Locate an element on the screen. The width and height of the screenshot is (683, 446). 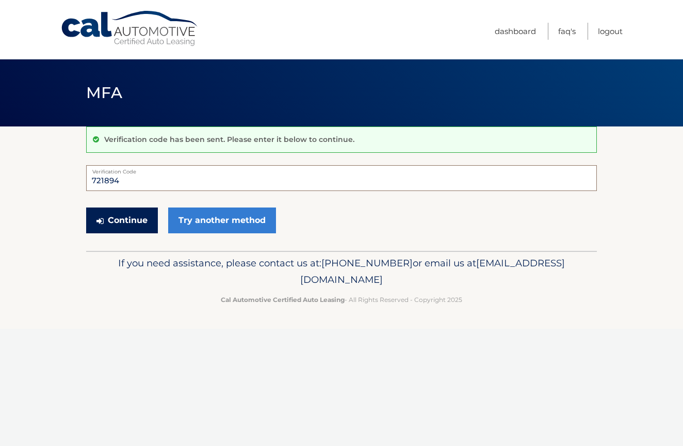
a: Try another method is located at coordinates (222, 220).